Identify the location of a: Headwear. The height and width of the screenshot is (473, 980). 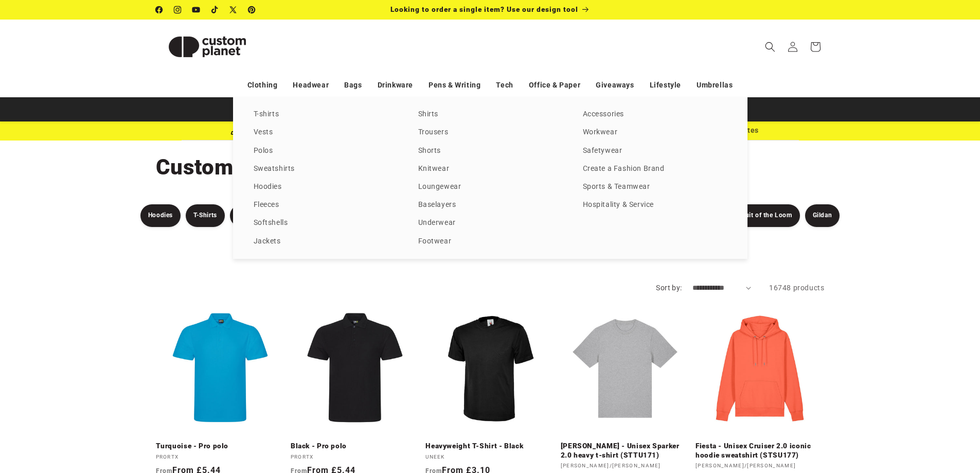
(311, 85).